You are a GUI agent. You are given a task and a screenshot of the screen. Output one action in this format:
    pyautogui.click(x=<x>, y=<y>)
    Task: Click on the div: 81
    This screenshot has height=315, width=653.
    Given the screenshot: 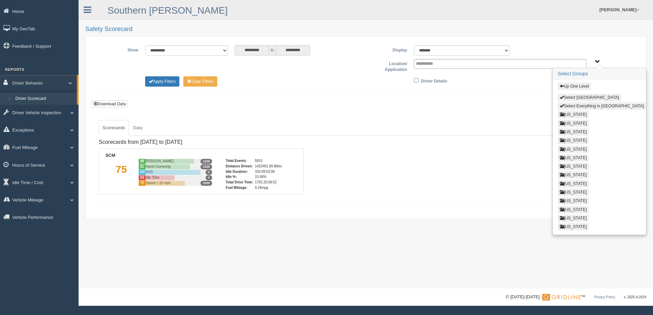 What is the action you would take?
    pyautogui.click(x=142, y=167)
    